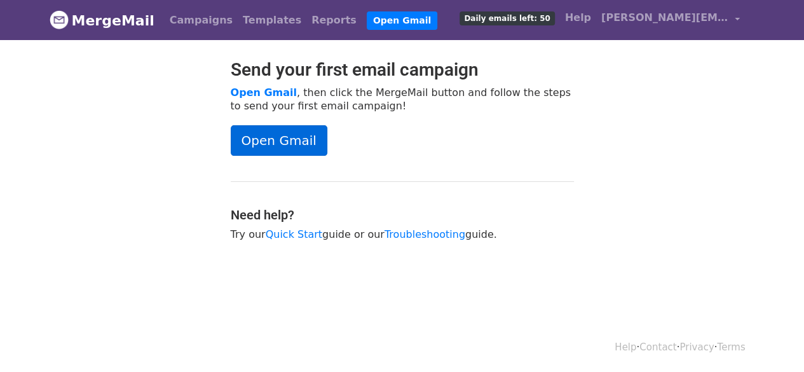 The image size is (804, 372). What do you see at coordinates (402, 234) in the screenshot?
I see `p: Try our guide or our guide.` at bounding box center [402, 234].